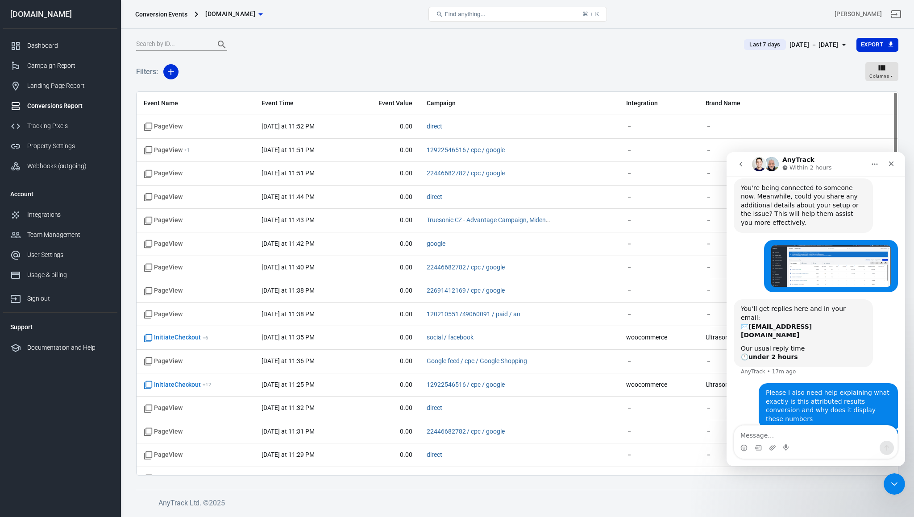  What do you see at coordinates (102, 254) in the screenshot?
I see `div: Please I also need help explaining what exactly is this attributed results conversion and why doe...` at bounding box center [102, 254].